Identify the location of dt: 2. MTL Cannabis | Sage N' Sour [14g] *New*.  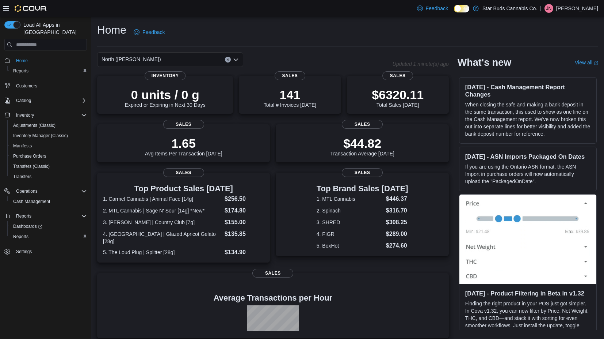
(162, 210).